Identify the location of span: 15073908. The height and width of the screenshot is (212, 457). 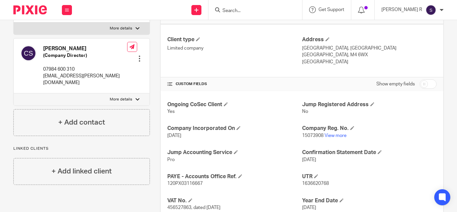
(313, 136).